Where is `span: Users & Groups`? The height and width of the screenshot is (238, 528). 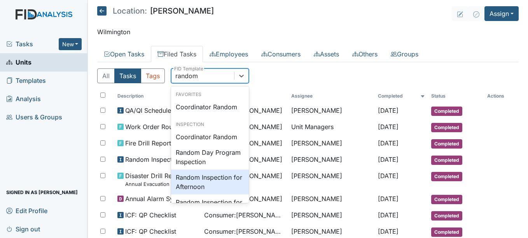 span: Users & Groups is located at coordinates (34, 117).